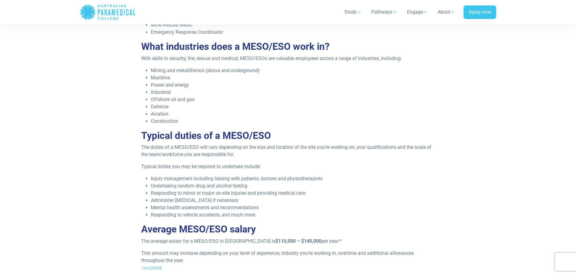  I want to click on li: Mine Rescue Medic, so click(293, 25).